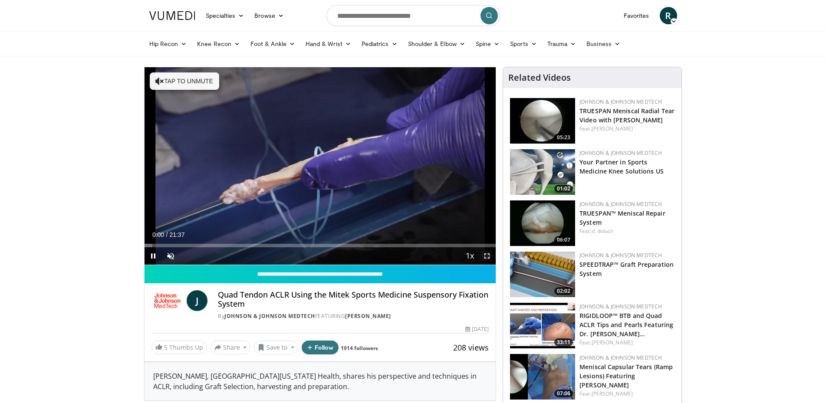  What do you see at coordinates (470, 256) in the screenshot?
I see `button: Playback Rate` at bounding box center [470, 256].